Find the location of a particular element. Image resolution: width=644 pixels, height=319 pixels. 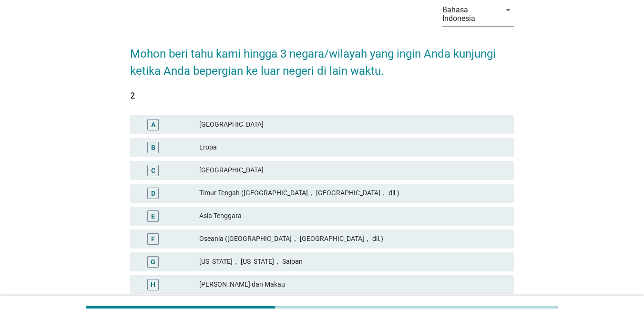

div: C is located at coordinates (153, 170).